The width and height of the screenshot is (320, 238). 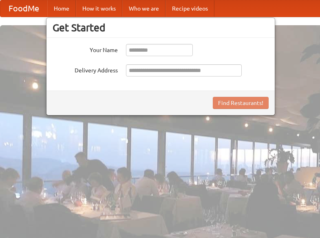 What do you see at coordinates (24, 9) in the screenshot?
I see `a: FoodMe` at bounding box center [24, 9].